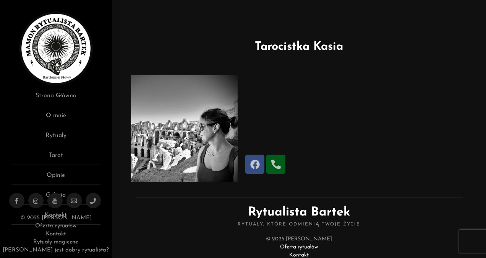 The height and width of the screenshot is (258, 486). What do you see at coordinates (56, 241) in the screenshot?
I see `a: Rytuały magiczne` at bounding box center [56, 241].